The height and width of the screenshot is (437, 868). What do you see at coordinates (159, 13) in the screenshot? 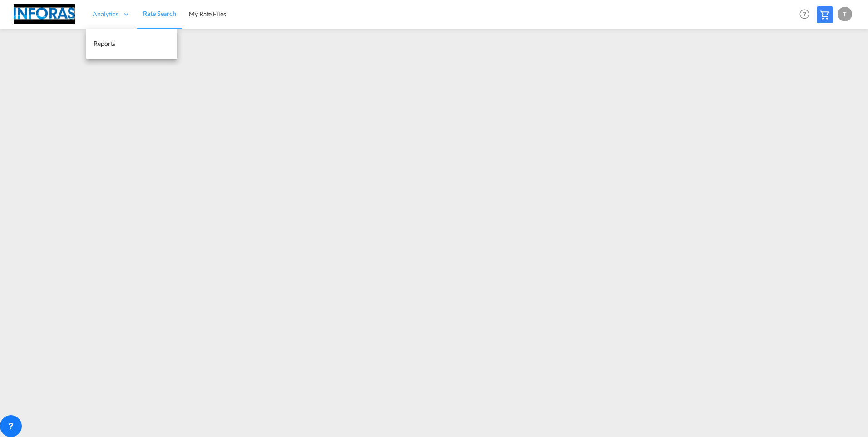
I see `span: Rate Search` at bounding box center [159, 13].